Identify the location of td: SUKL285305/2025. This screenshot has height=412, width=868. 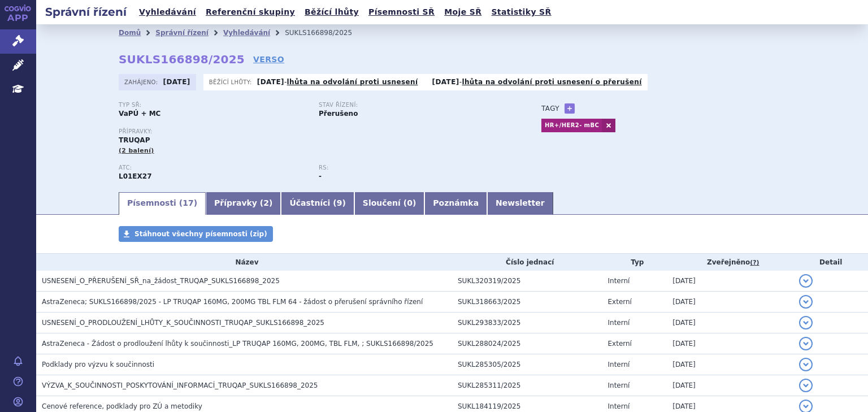
(527, 365).